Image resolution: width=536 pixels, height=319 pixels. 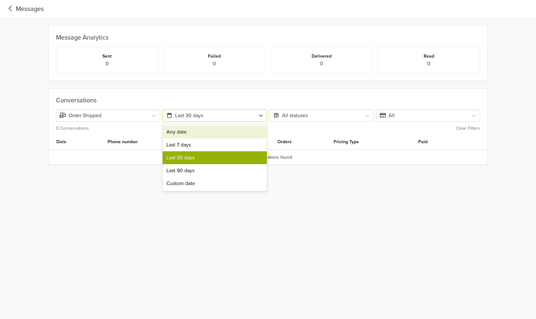 What do you see at coordinates (429, 56) in the screenshot?
I see `small: Read` at bounding box center [429, 56].